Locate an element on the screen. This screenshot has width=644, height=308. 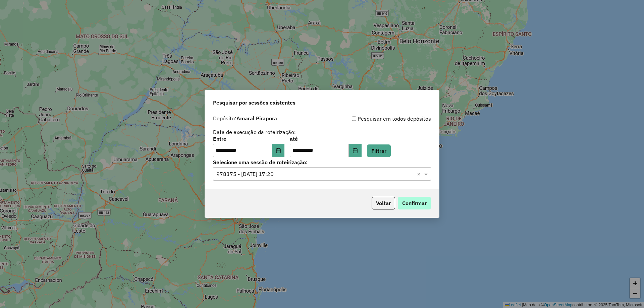
label: Data de execução da roteirização: is located at coordinates (254, 132).